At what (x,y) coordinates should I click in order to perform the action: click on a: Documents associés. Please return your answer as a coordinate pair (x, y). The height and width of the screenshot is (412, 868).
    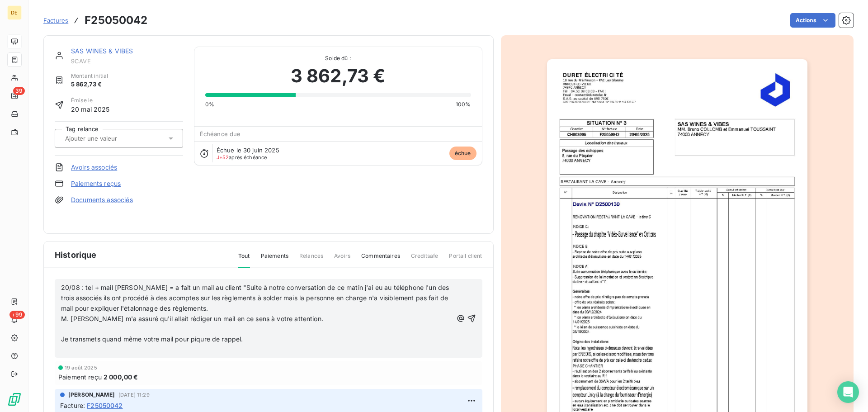
    Looking at the image, I should click on (102, 200).